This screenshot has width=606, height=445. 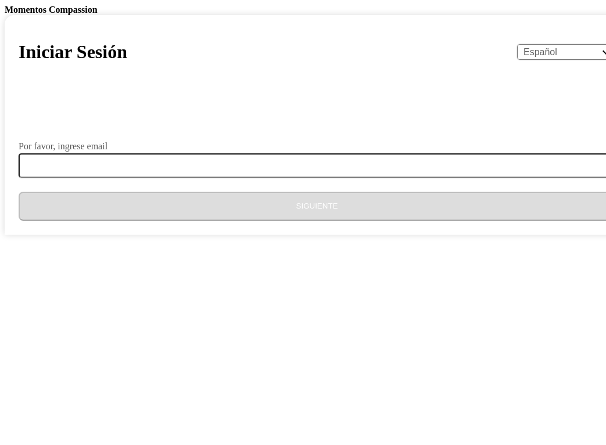 What do you see at coordinates (73, 52) in the screenshot?
I see `h1: Iniciar Sesión` at bounding box center [73, 52].